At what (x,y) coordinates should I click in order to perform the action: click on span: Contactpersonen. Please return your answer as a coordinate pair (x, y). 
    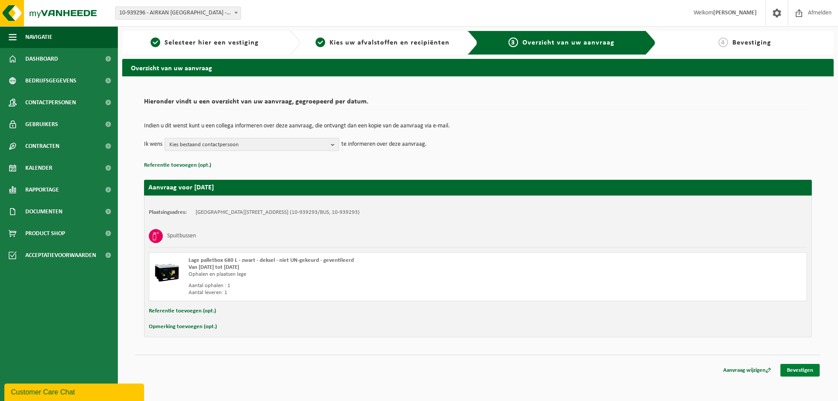
    Looking at the image, I should click on (51, 103).